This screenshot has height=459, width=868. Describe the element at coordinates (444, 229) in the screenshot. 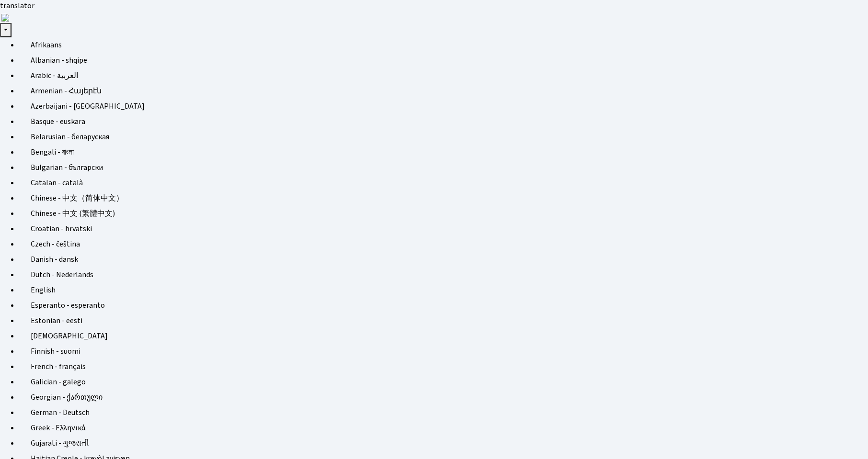

I see `a: Croatian - hrvatski` at that location.